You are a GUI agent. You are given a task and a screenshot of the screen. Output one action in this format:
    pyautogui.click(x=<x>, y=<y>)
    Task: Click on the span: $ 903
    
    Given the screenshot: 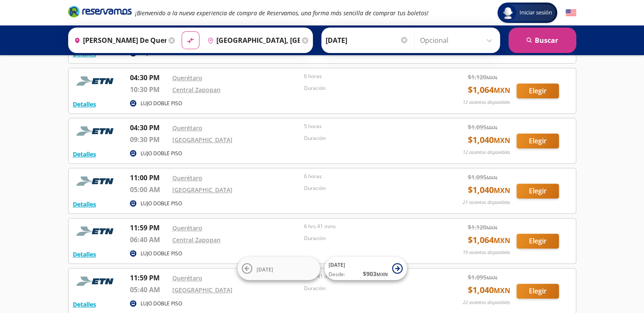 What is the action you would take?
    pyautogui.click(x=375, y=273)
    